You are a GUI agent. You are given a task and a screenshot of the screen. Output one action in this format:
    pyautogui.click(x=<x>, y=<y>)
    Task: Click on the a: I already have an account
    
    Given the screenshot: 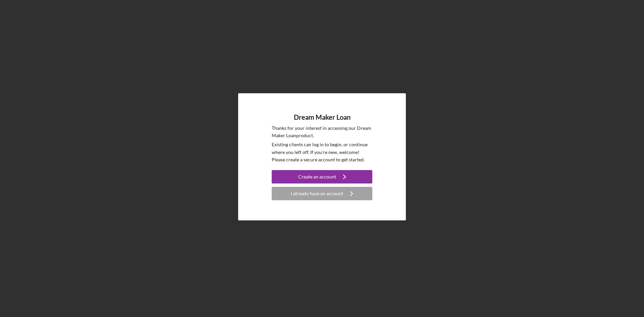 What is the action you would take?
    pyautogui.click(x=322, y=194)
    